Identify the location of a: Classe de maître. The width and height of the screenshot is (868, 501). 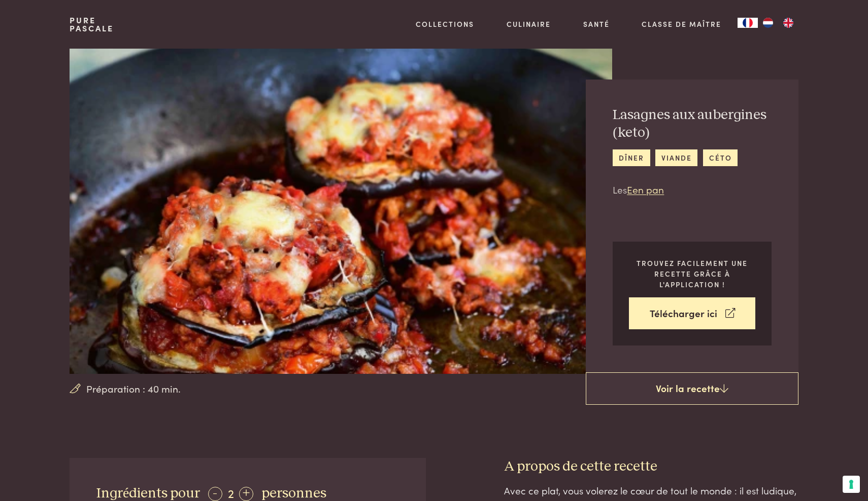
(681, 24).